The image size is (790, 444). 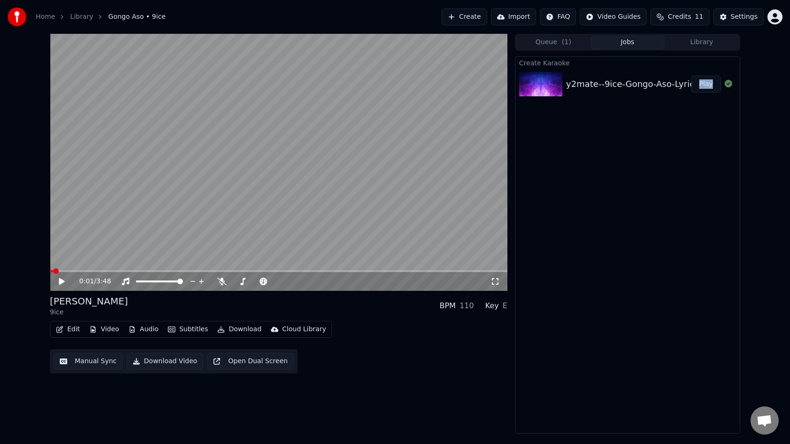 What do you see at coordinates (188, 330) in the screenshot?
I see `button: Subtitles` at bounding box center [188, 330].